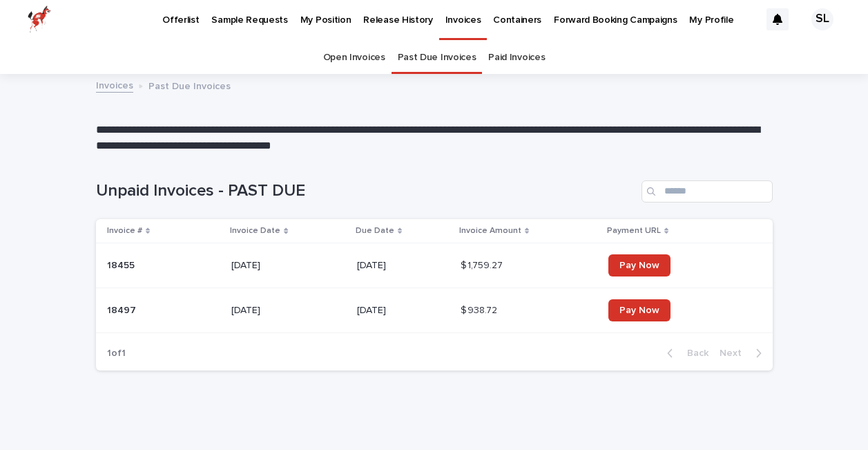 This screenshot has width=868, height=450. I want to click on button: Back, so click(685, 353).